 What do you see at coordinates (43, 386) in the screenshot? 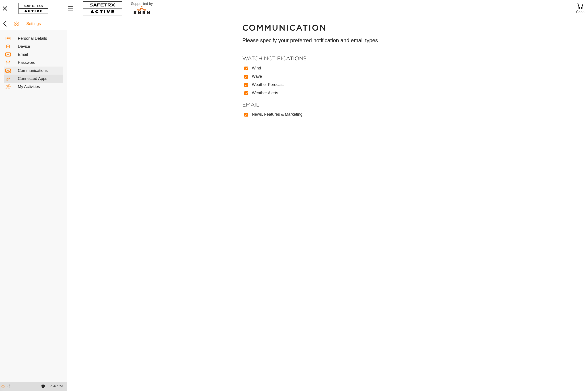
I see `a: License Agreement` at bounding box center [43, 386].